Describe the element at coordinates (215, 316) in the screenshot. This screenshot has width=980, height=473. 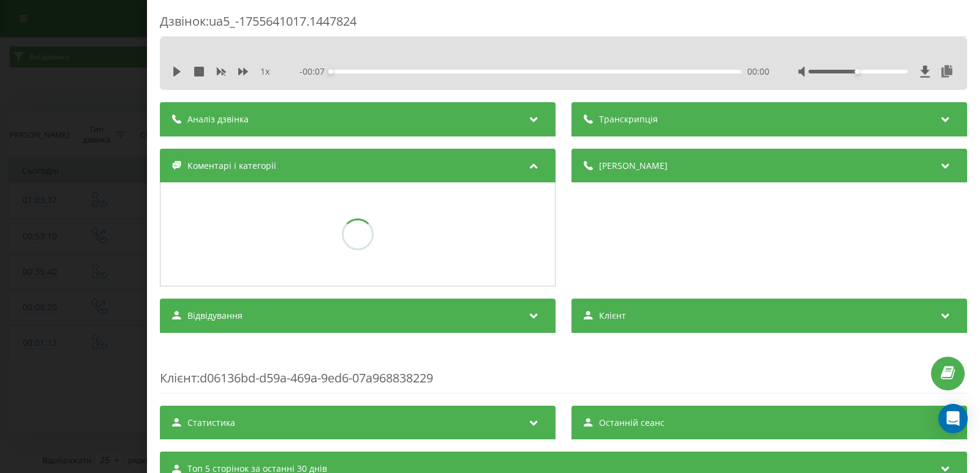
I see `span: Відвідування` at that location.